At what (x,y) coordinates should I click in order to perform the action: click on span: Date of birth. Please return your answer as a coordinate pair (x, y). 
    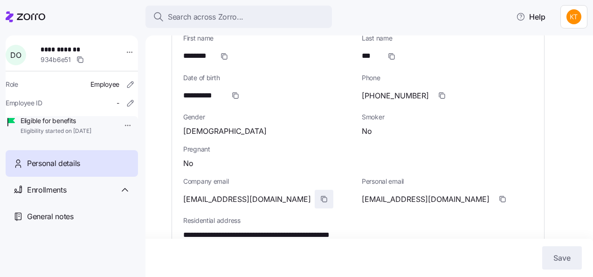
    Looking at the image, I should click on (268, 78).